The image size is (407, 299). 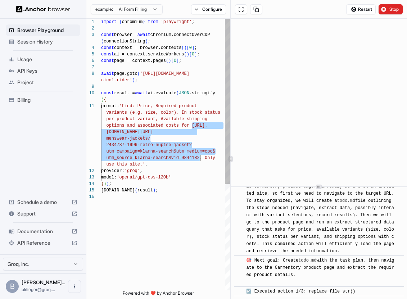 I want to click on span: Project, so click(x=47, y=82).